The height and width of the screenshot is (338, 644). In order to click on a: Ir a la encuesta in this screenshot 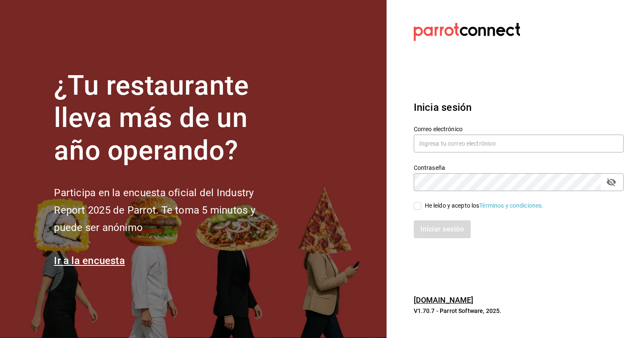, I will do `click(89, 261)`.